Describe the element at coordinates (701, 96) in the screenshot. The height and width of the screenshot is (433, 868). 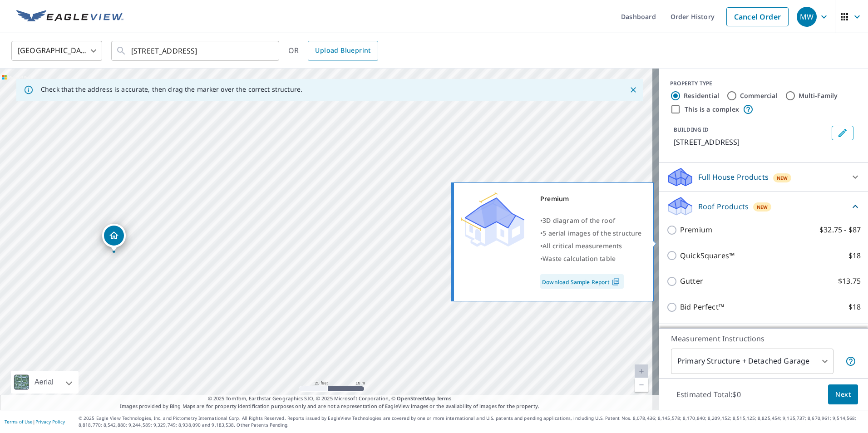
I see `label: Residential` at that location.